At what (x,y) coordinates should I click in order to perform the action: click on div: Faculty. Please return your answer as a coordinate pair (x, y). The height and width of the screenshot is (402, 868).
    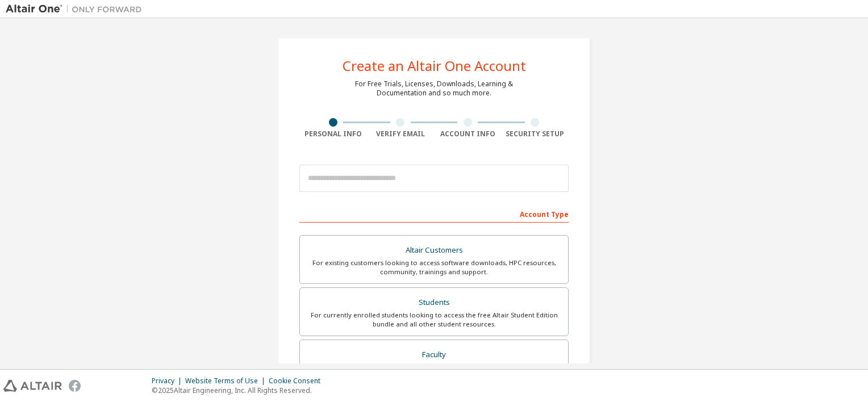
    Looking at the image, I should click on (434, 355).